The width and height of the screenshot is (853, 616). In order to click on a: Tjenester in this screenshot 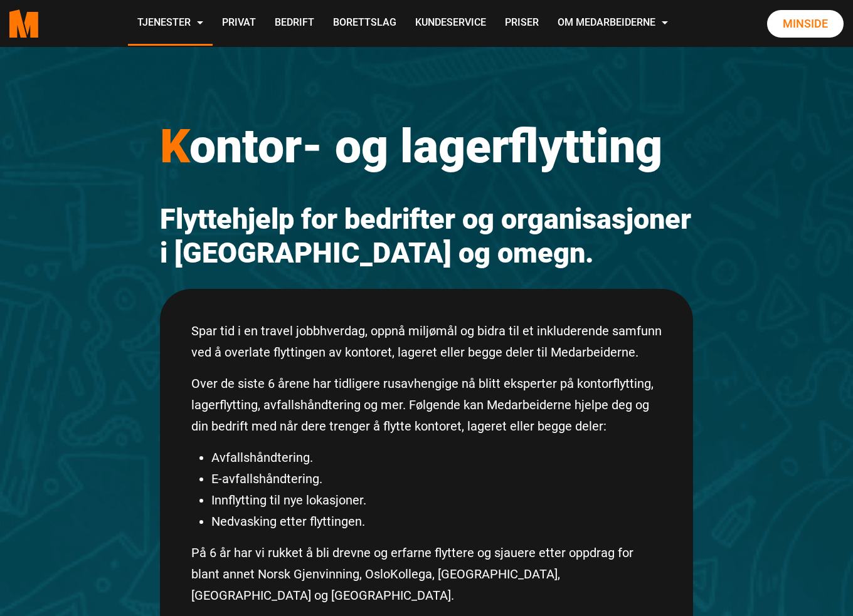, I will do `click(170, 23)`.